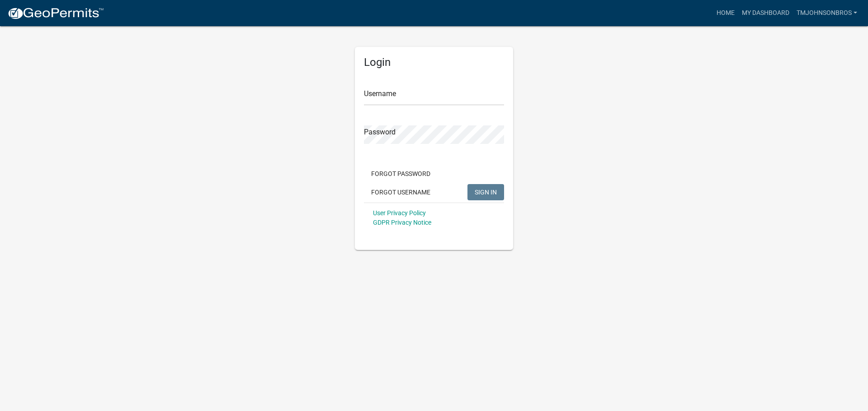 The width and height of the screenshot is (868, 411). What do you see at coordinates (485, 192) in the screenshot?
I see `span: SIGN IN` at bounding box center [485, 192].